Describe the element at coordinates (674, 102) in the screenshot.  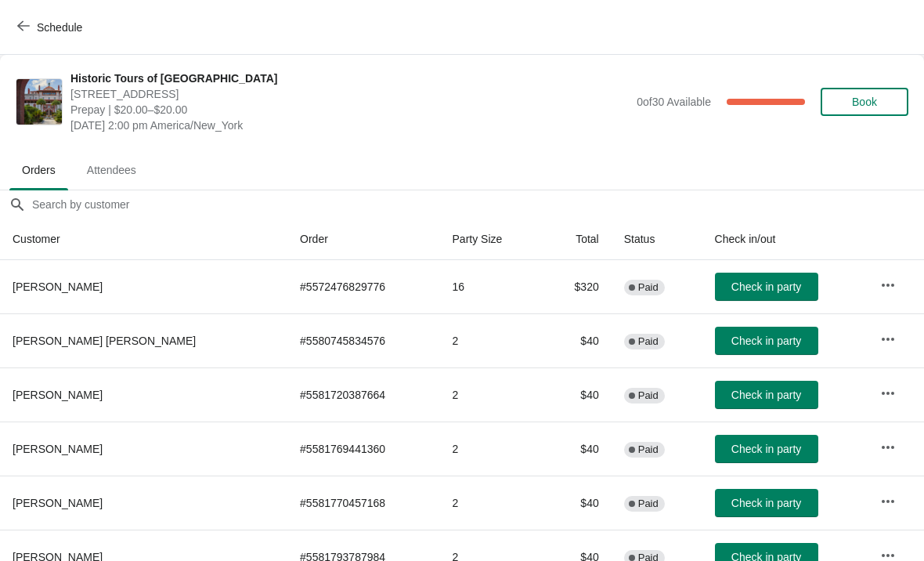
I see `span: 0 of 30 Available` at that location.